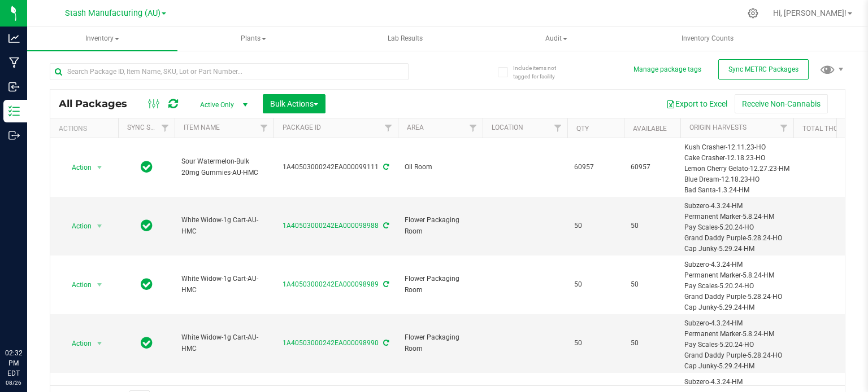 The image size is (868, 392). I want to click on a: Total THC%, so click(823, 129).